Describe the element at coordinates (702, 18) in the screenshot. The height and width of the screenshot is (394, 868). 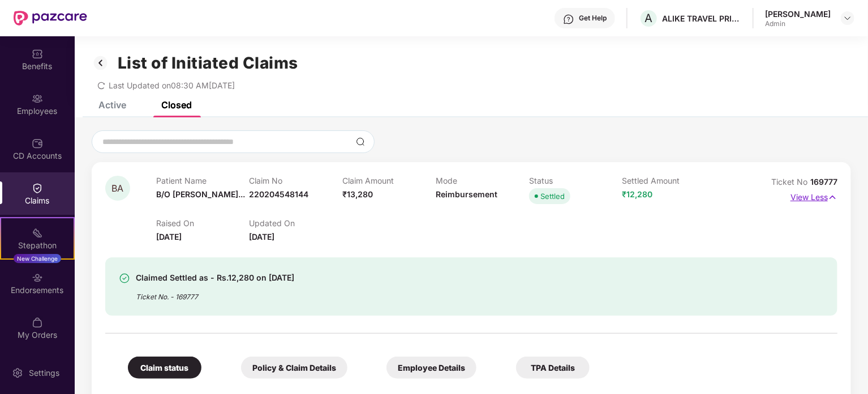
I see `div: ALIKE TRAVEL PRIVATE LIMITED` at that location.